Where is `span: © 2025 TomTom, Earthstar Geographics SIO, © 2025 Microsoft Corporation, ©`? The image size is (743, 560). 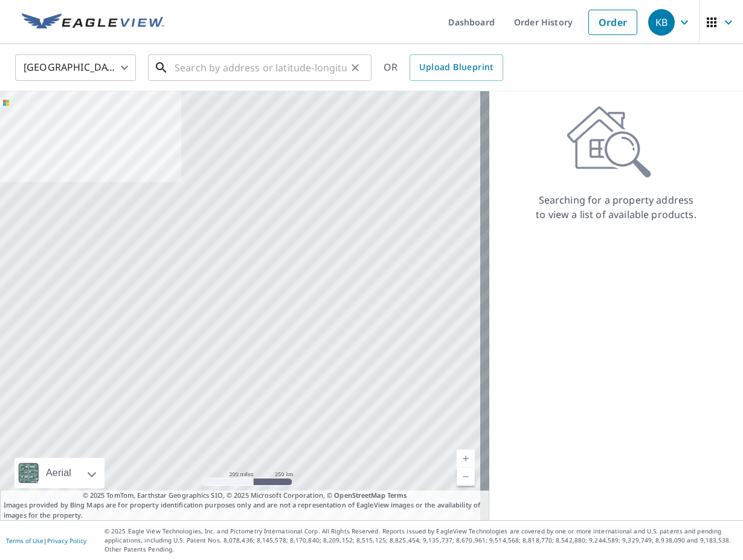
span: © 2025 TomTom, Earthstar Geographics SIO, © 2025 Microsoft Corporation, © is located at coordinates (245, 495).